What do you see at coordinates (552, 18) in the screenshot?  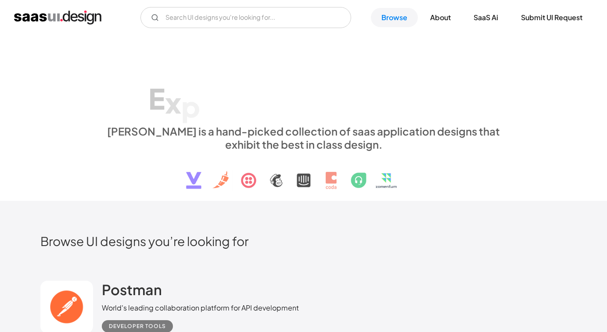 I see `a: Submit UI Request` at bounding box center [552, 18].